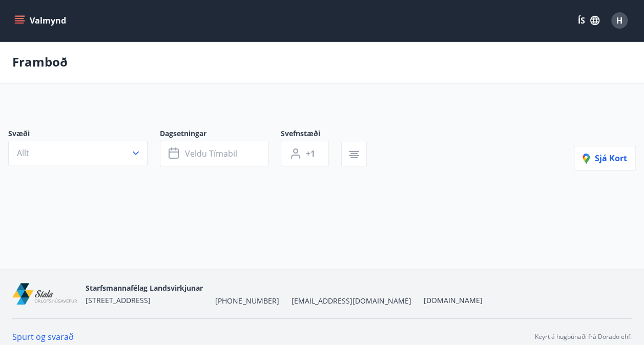 The image size is (644, 345). I want to click on span: Svæði, so click(84, 135).